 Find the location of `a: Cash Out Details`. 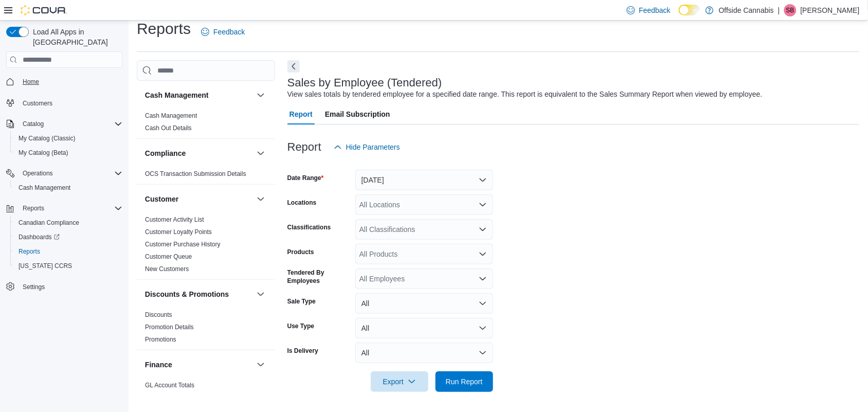

a: Cash Out Details is located at coordinates (168, 128).